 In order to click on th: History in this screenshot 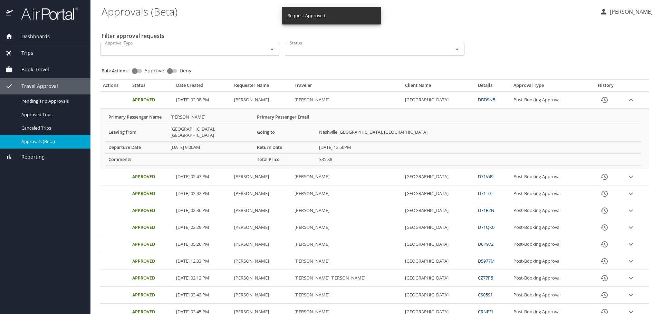, I will do `click(605, 87)`.